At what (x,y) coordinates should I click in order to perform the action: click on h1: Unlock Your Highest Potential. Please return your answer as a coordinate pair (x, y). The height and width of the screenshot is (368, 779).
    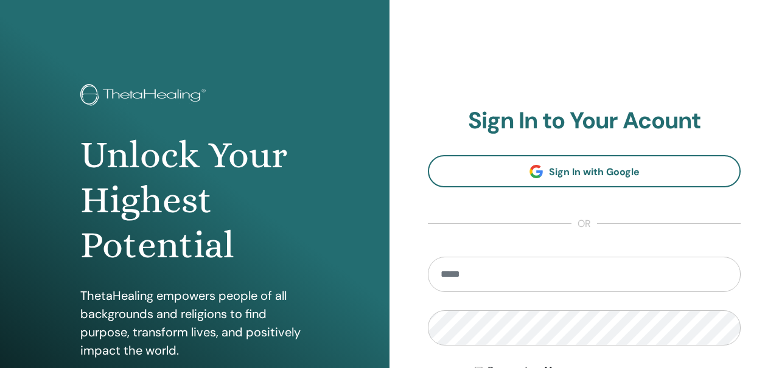
    Looking at the image, I should click on (195, 200).